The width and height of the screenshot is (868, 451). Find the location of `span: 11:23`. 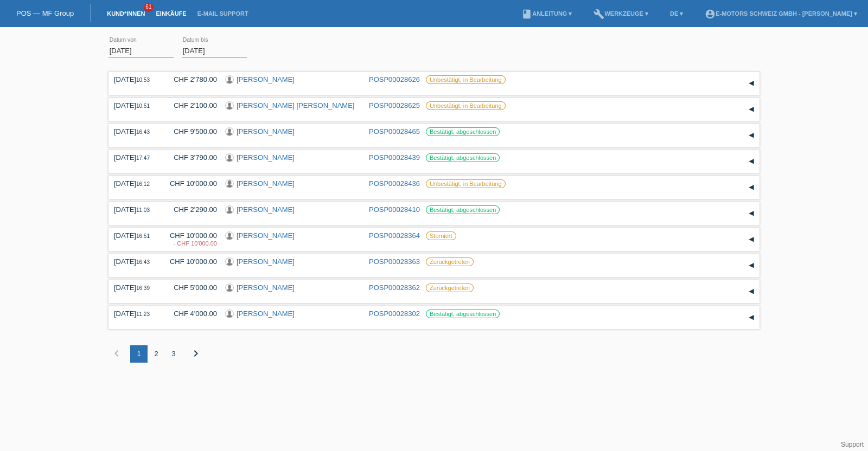

span: 11:23 is located at coordinates (143, 314).